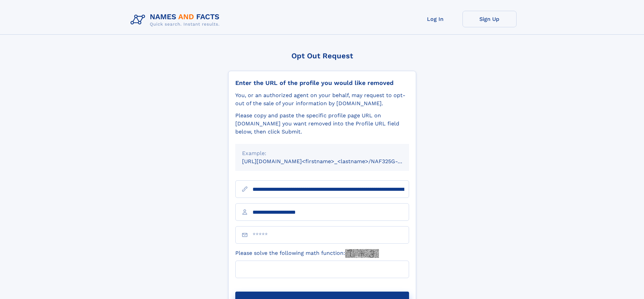 This screenshot has height=299, width=644. I want to click on a: Log In, so click(435, 19).